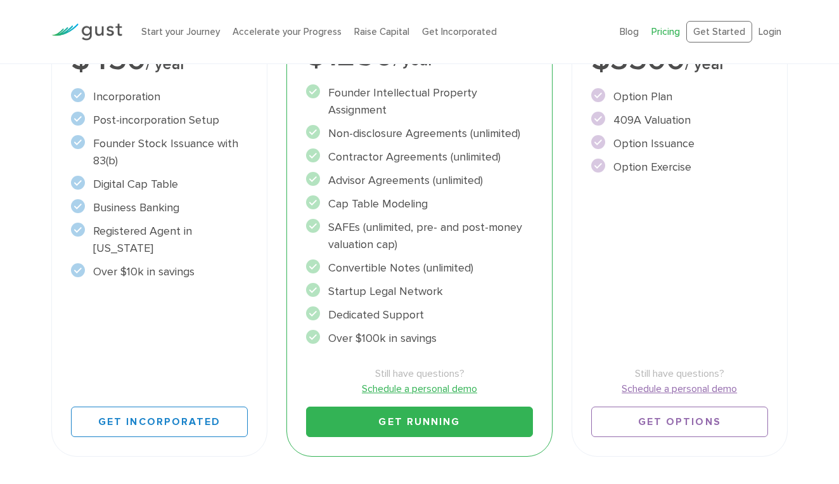 This screenshot has width=839, height=484. I want to click on li: Founder Intellectual Property Assignment, so click(419, 101).